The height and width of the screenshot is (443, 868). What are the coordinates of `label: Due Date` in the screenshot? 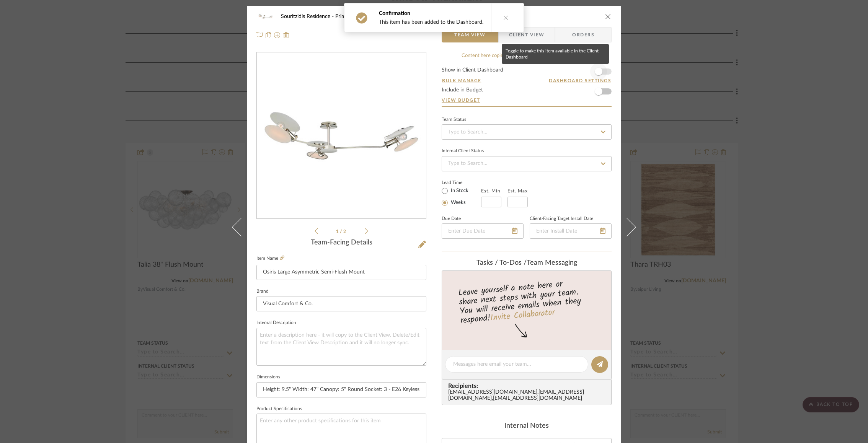 It's located at (451, 219).